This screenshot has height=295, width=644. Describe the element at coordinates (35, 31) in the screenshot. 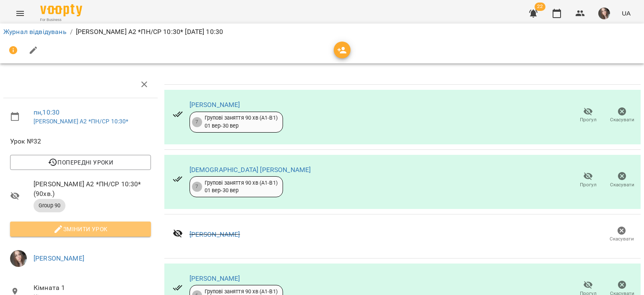

I see `a: Журнал відвідувань` at that location.